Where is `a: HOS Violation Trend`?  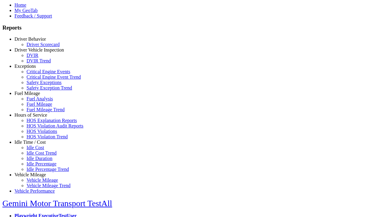 a: HOS Violation Trend is located at coordinates (47, 136).